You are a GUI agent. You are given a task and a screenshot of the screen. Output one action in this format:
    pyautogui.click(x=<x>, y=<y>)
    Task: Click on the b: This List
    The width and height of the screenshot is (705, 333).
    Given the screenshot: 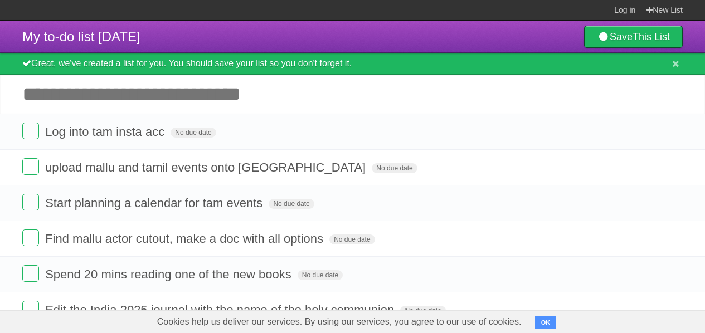 What is the action you would take?
    pyautogui.click(x=651, y=37)
    